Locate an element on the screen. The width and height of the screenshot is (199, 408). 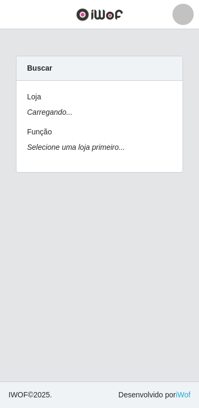
label: Loja is located at coordinates (34, 97).